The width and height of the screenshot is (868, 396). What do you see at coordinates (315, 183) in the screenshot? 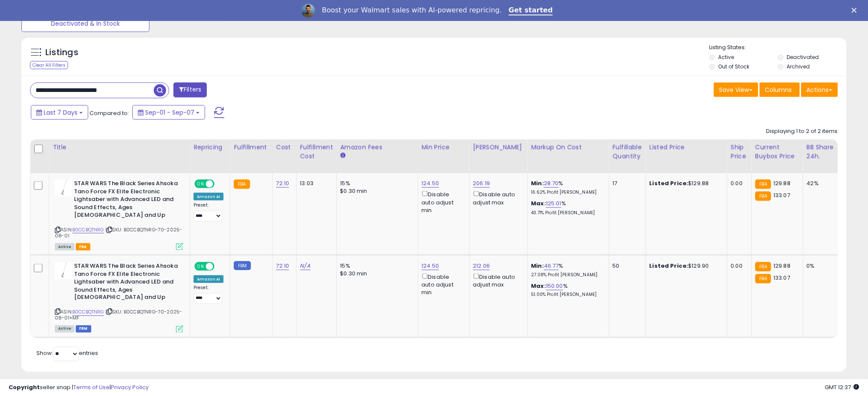
I see `div: 13.03` at bounding box center [315, 183].